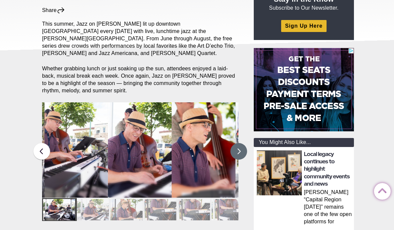 The height and width of the screenshot is (230, 394). Describe the element at coordinates (42, 152) in the screenshot. I see `button: Previous slide` at that location.